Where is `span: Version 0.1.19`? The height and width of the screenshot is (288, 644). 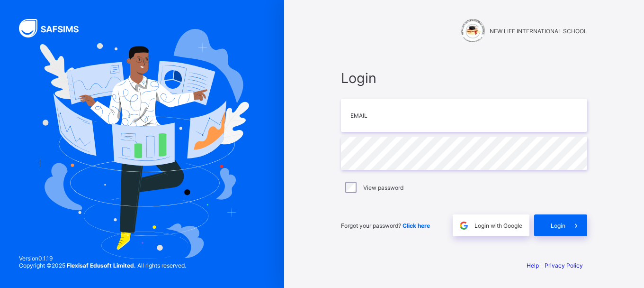 span: Version 0.1.19 is located at coordinates (102, 258).